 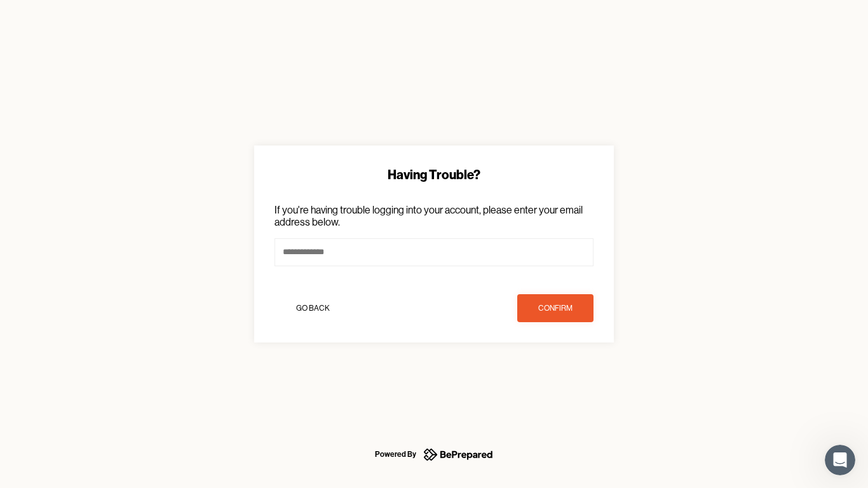 What do you see at coordinates (312, 309) in the screenshot?
I see `div: Go Back` at bounding box center [312, 309].